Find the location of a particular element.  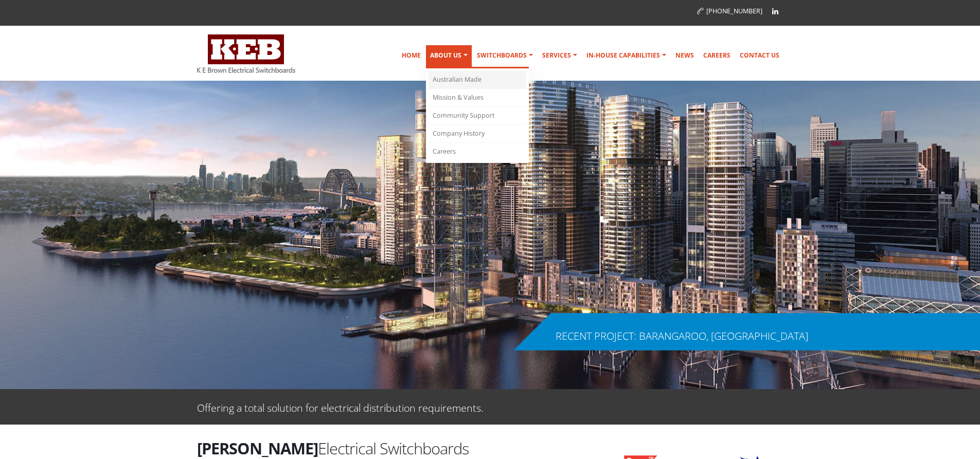

img: K E Brown Electrical Switchboards is located at coordinates (246, 54).